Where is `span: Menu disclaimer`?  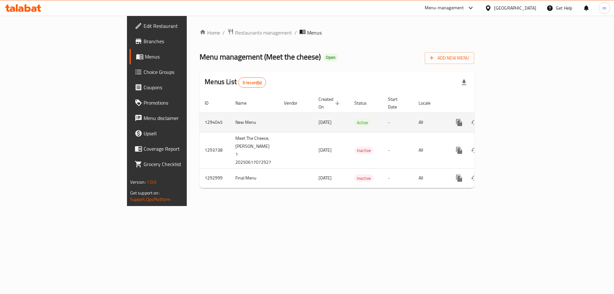
span: Menu disclaimer is located at coordinates (184, 118).